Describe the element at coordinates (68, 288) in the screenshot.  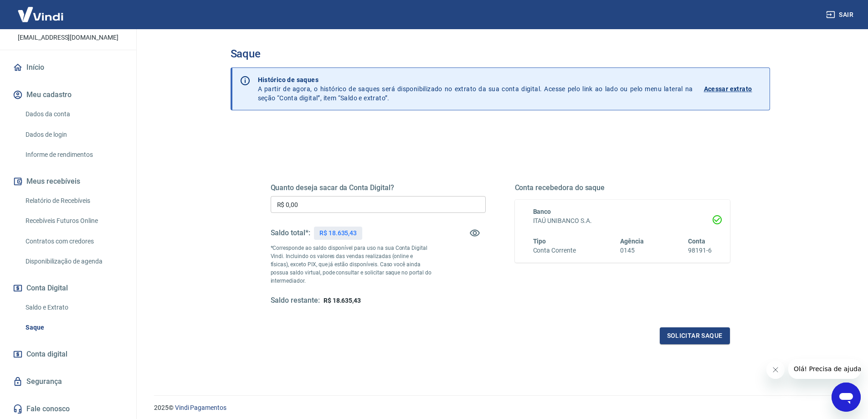
I see `button: Conta Digital` at that location.